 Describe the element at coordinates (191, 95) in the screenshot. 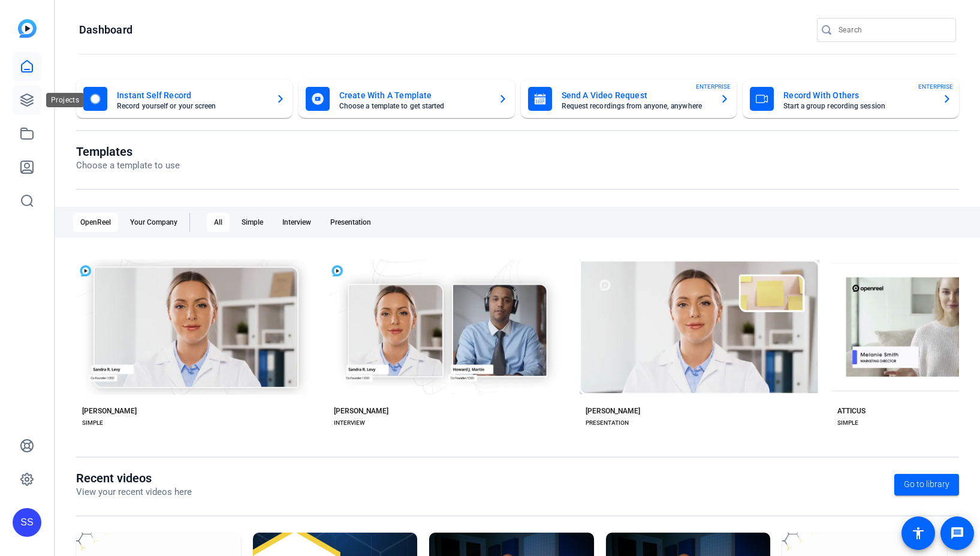

I see `mat-card-title: Instant Self Record` at that location.